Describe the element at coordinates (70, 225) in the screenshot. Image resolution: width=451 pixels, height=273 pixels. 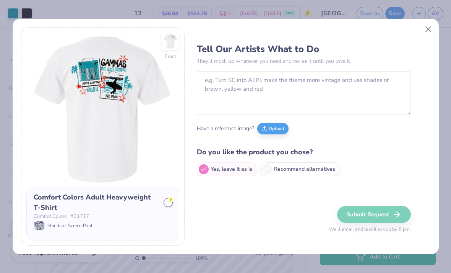
I see `span: Standard: Screen Print` at that location.